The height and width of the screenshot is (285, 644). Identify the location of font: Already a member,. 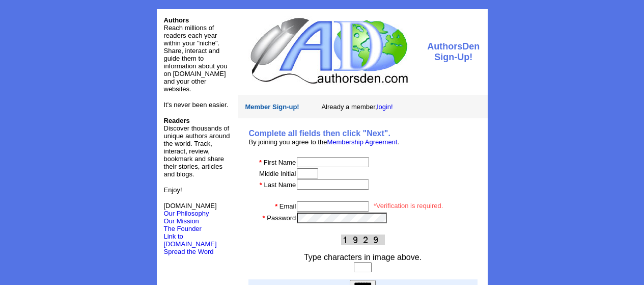
(357, 106).